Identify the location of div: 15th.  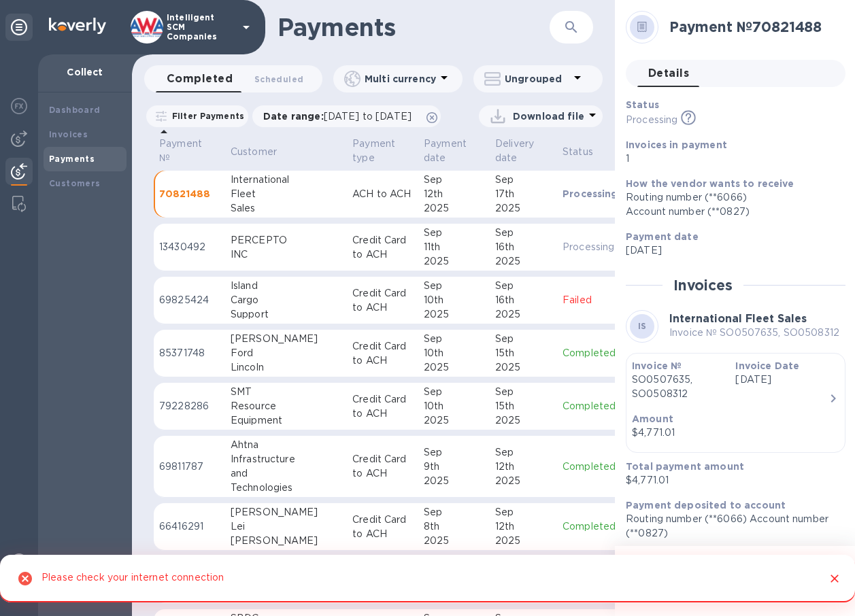
(523, 406).